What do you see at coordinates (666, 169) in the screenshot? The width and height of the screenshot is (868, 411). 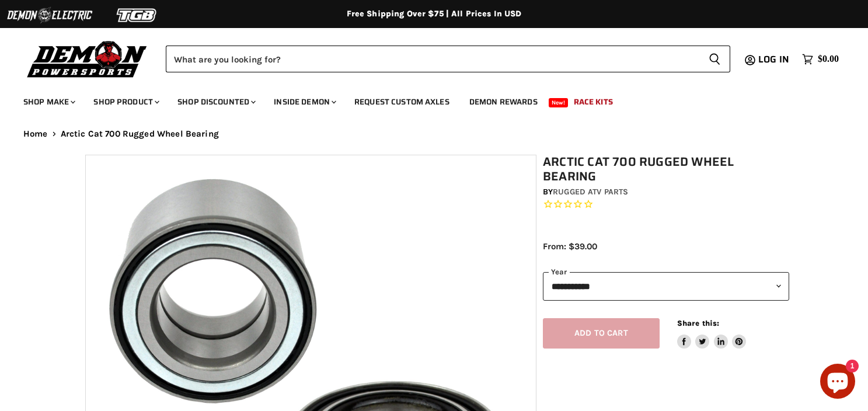 I see `h1: Arctic Cat 700 Rugged Wheel Bearing` at bounding box center [666, 169].